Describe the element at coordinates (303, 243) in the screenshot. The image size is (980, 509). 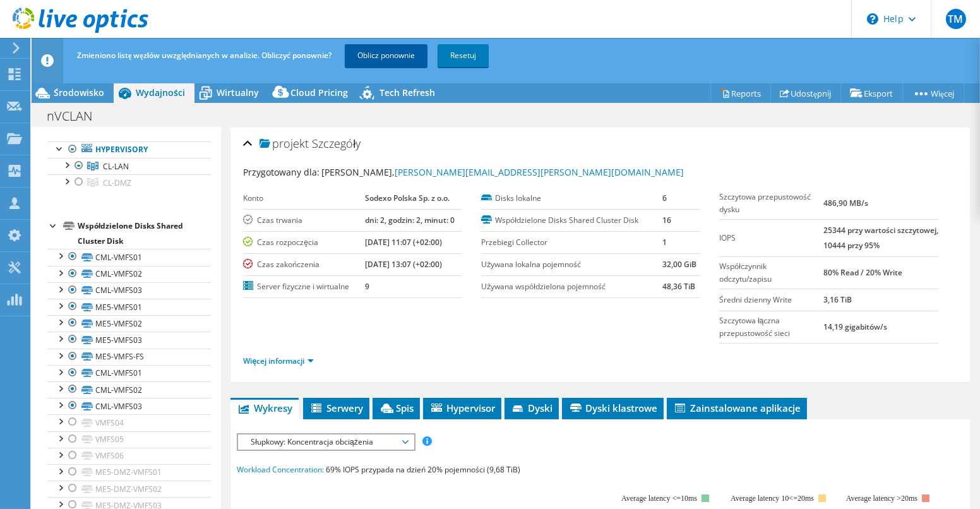
I see `label: Czas rozpoczęcia` at that location.